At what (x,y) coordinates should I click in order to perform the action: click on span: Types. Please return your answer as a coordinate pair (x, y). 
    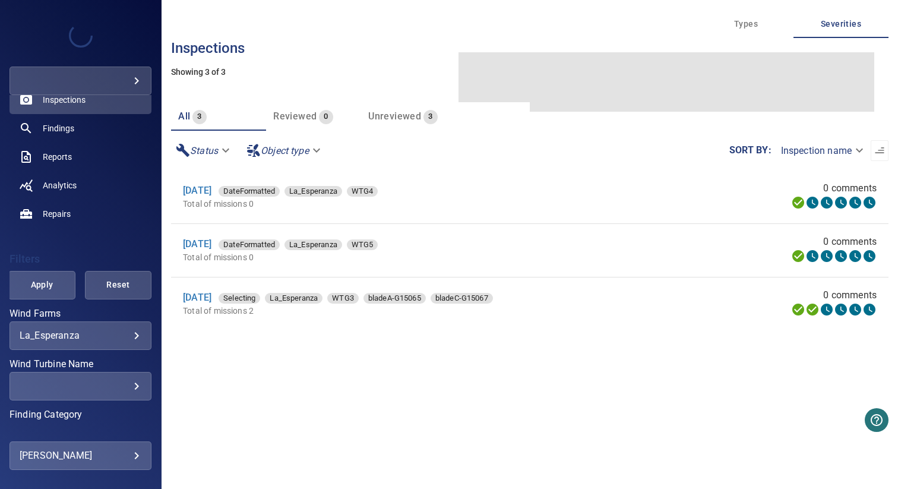
    Looking at the image, I should click on (746, 24).